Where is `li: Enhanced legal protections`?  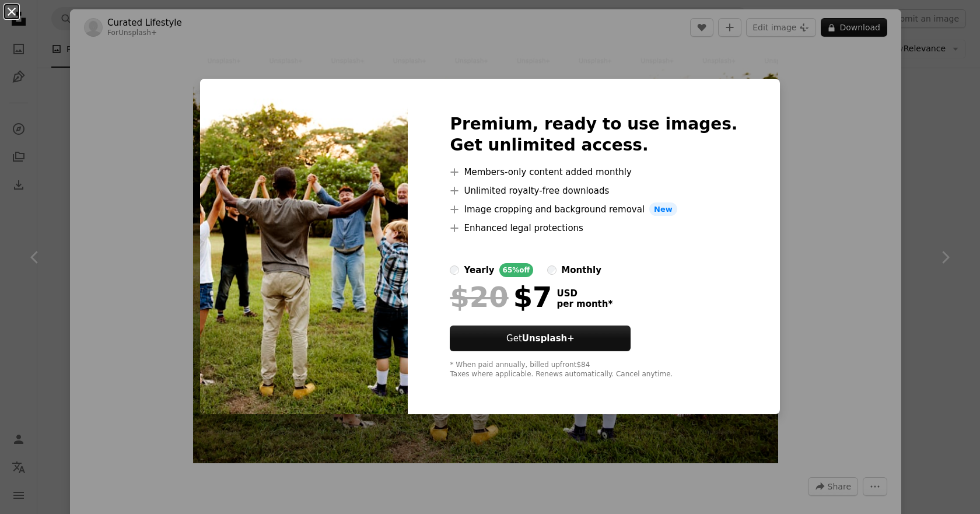 li: Enhanced legal protections is located at coordinates (593, 228).